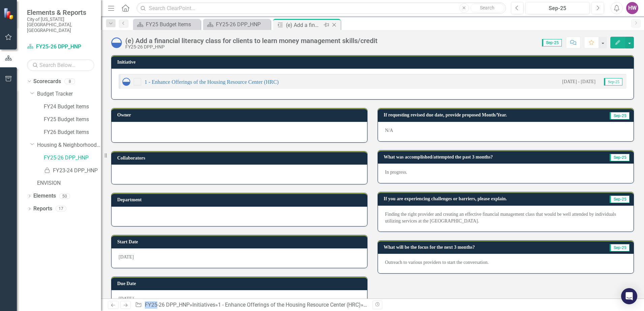  Describe the element at coordinates (487, 8) in the screenshot. I see `button: Search` at that location.